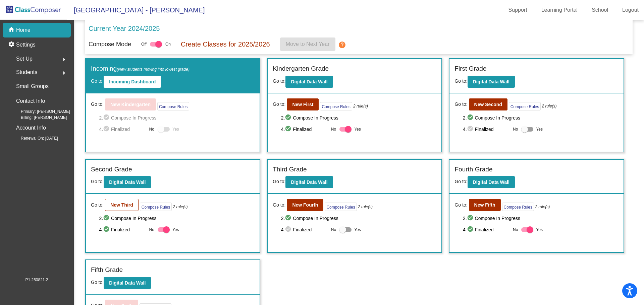 This screenshot has height=305, width=644. What do you see at coordinates (153, 70) in the screenshot?
I see `span: (New students moving into lowest grade)` at bounding box center [153, 70].